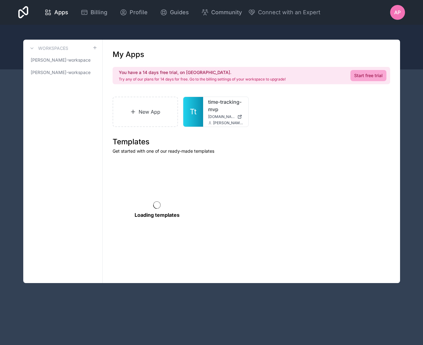 This screenshot has width=423, height=345. Describe the element at coordinates (94, 12) in the screenshot. I see `a: Billing` at that location.